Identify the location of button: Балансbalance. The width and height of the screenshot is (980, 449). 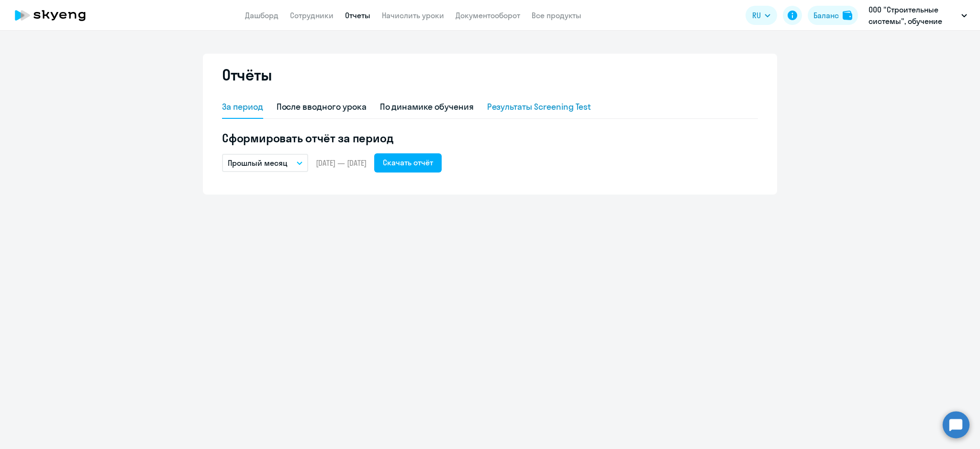
(833, 15).